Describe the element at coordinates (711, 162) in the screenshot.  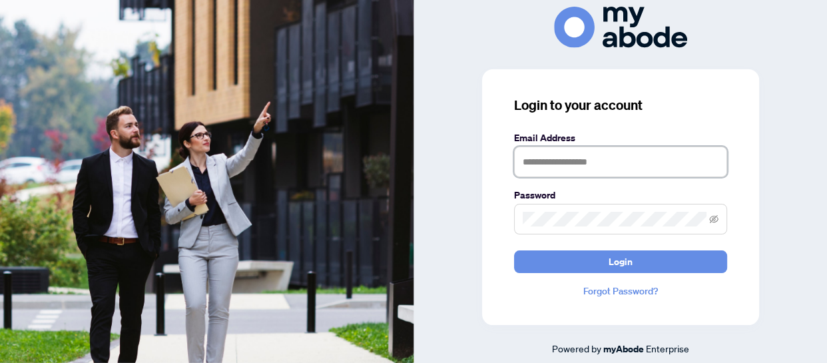
I see `keeper-lock: Open Keeper Popup` at that location.